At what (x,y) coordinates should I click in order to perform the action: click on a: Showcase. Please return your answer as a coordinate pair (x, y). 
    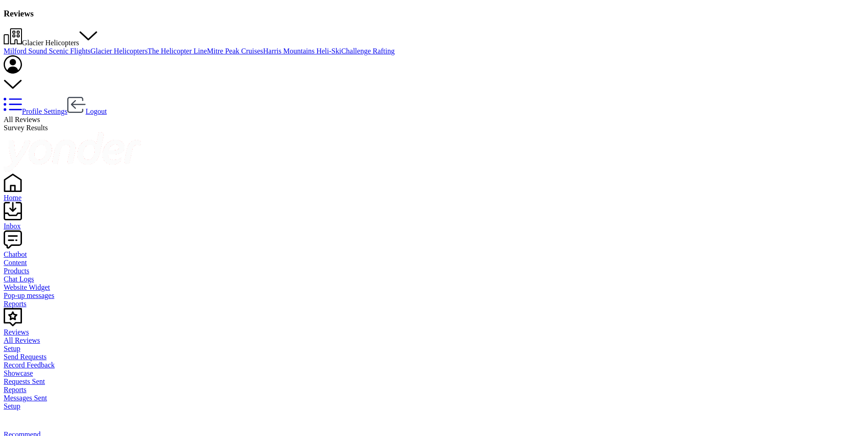
    Looking at the image, I should click on (433, 373).